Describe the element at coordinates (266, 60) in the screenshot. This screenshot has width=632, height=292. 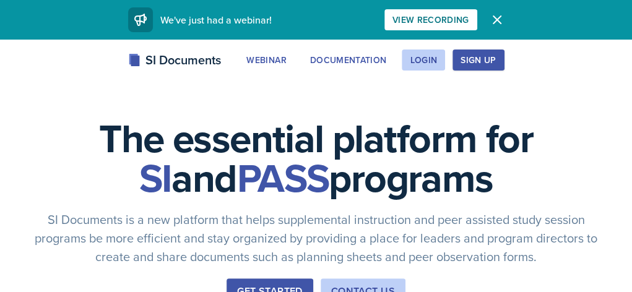
I see `div: Webinar` at that location.